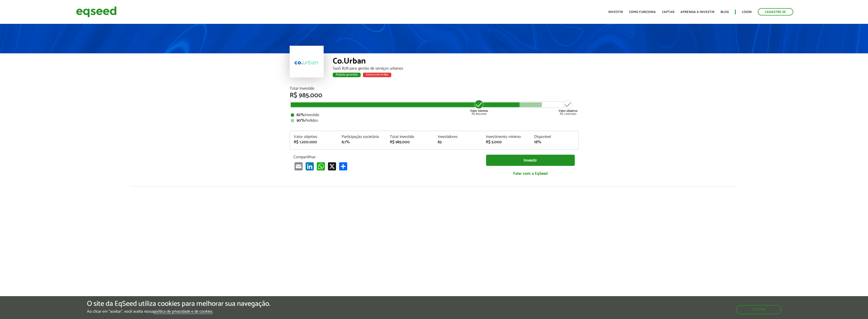 This screenshot has height=319, width=868. What do you see at coordinates (362, 137) in the screenshot?
I see `div: Participação societária` at bounding box center [362, 137].